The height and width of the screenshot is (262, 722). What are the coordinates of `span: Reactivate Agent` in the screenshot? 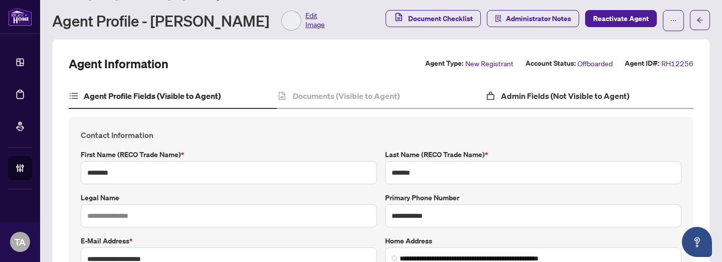 It's located at (621, 19).